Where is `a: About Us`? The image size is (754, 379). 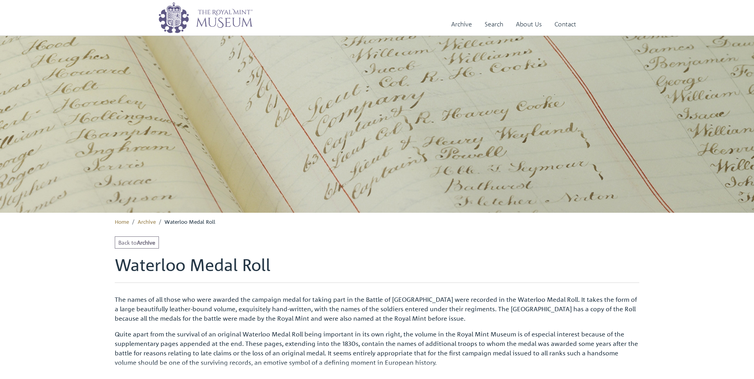 a: About Us is located at coordinates (529, 24).